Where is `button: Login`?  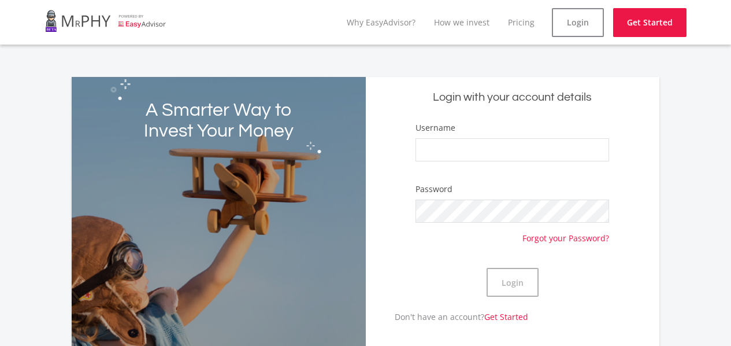 button: Login is located at coordinates (513, 282).